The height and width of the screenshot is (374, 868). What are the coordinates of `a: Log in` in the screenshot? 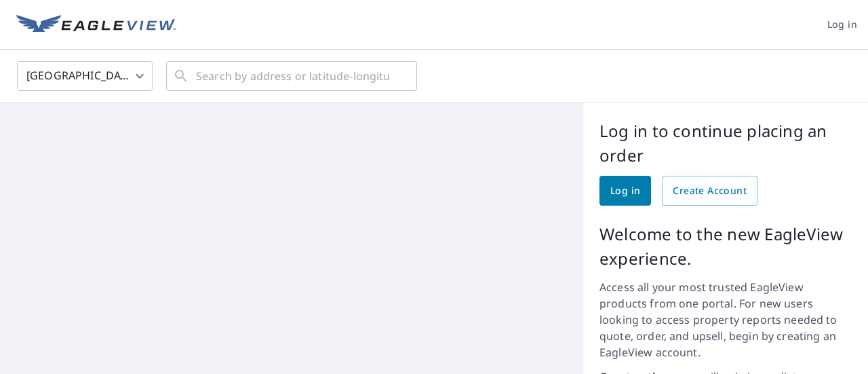 It's located at (625, 191).